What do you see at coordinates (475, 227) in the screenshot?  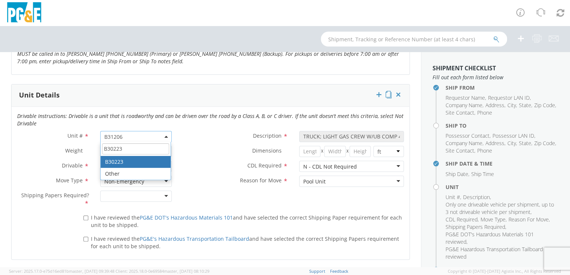 I see `span: Shipping Papers Required` at bounding box center [475, 227].